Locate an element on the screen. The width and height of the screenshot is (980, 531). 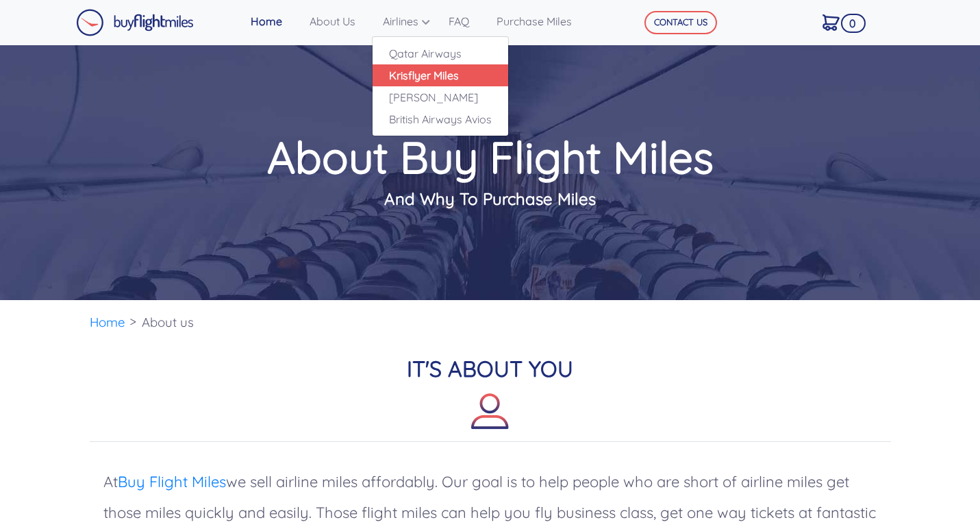
img: Buy Flight Miles Logo is located at coordinates (135, 23).